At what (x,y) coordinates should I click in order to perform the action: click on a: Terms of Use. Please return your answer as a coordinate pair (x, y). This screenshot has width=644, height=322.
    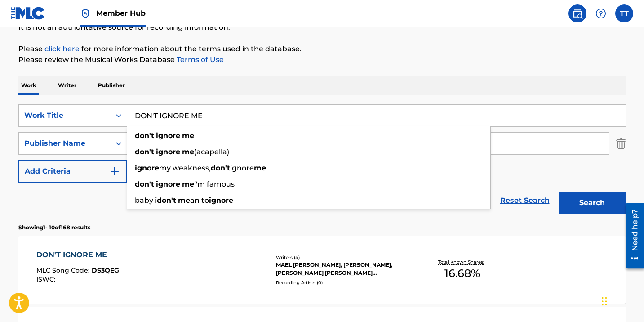
    Looking at the image, I should click on (199, 59).